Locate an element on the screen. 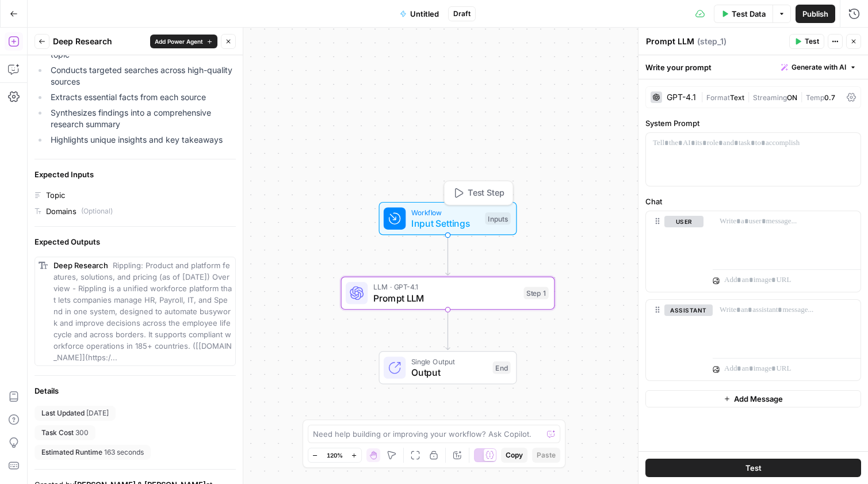 This screenshot has height=484, width=868. span: LLM · GPT-4.1 is located at coordinates (446, 287).